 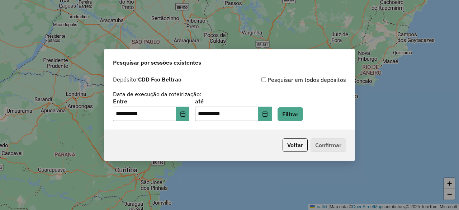 What do you see at coordinates (290, 114) in the screenshot?
I see `button: Filtrar` at bounding box center [290, 114].